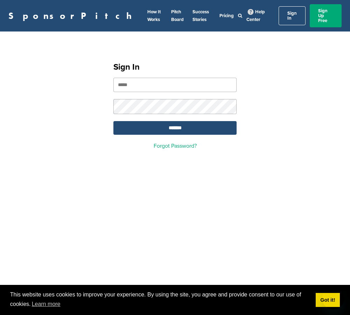  I want to click on a: Success Stories, so click(200, 16).